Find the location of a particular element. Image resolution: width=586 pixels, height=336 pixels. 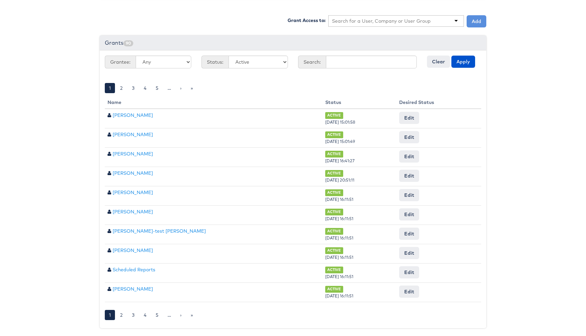

span: 90 is located at coordinates (128, 43).